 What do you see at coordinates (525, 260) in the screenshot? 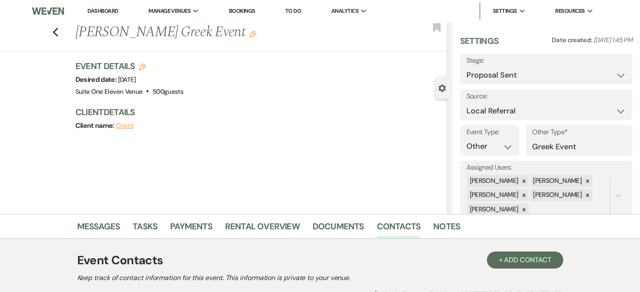
I see `button: + Add Contact` at bounding box center [525, 260].